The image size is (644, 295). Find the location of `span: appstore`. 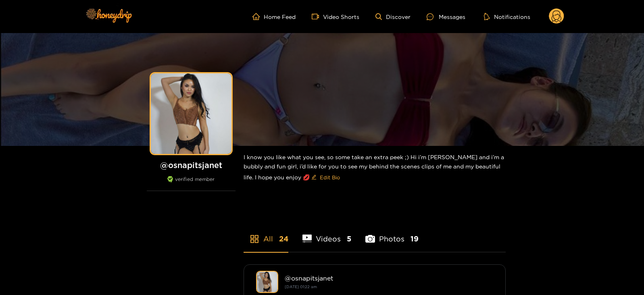

span: appstore is located at coordinates (254, 240).